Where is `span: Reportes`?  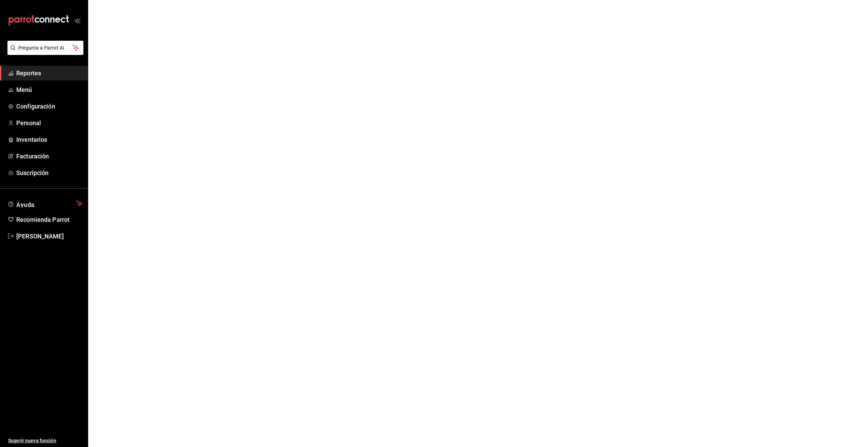
span: Reportes is located at coordinates (49, 73).